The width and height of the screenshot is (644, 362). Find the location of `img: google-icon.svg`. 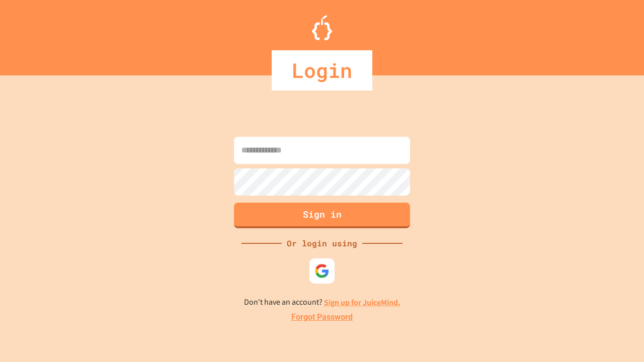

img: google-icon.svg is located at coordinates (322, 271).